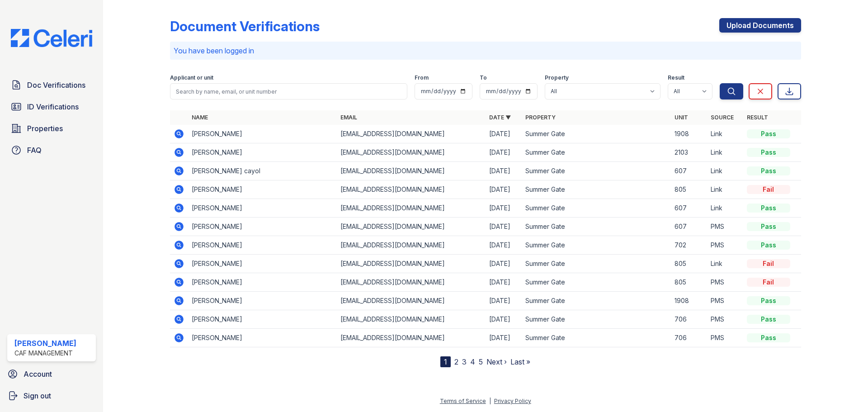 This screenshot has height=412, width=868. What do you see at coordinates (760, 26) in the screenshot?
I see `a: Upload Documents` at bounding box center [760, 26].